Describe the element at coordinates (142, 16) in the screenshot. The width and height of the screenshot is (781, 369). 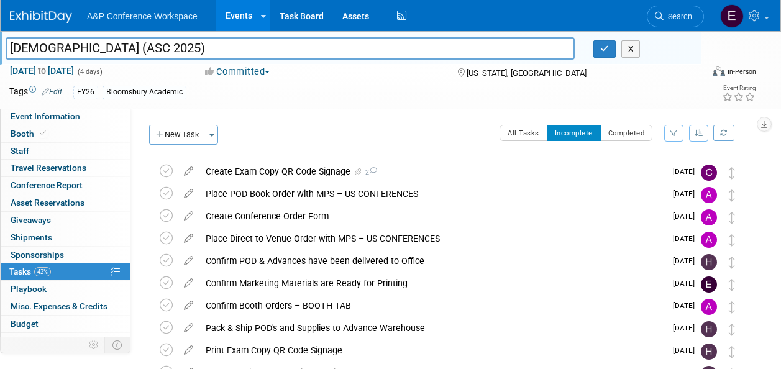
I see `span: A&P Conference Workspace` at that location.